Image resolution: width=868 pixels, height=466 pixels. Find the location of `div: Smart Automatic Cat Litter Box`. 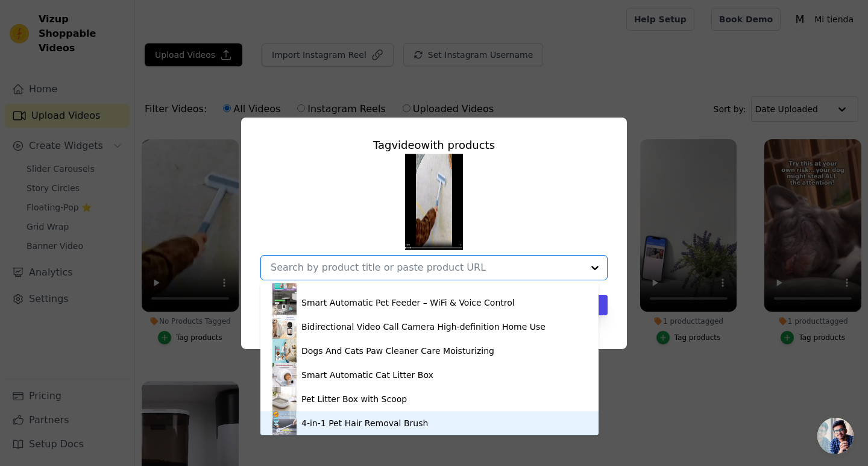

div: Smart Automatic Cat Litter Box is located at coordinates (367, 375).